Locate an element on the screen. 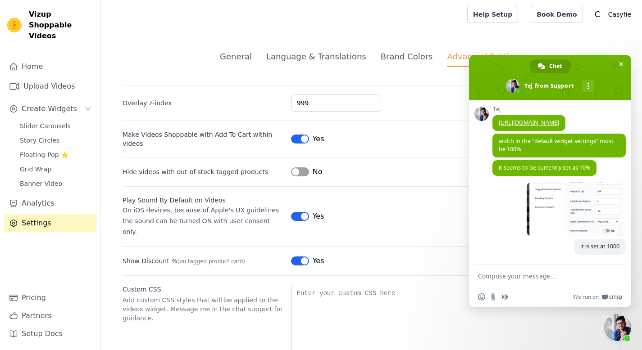  span: Crisp is located at coordinates (615, 297).